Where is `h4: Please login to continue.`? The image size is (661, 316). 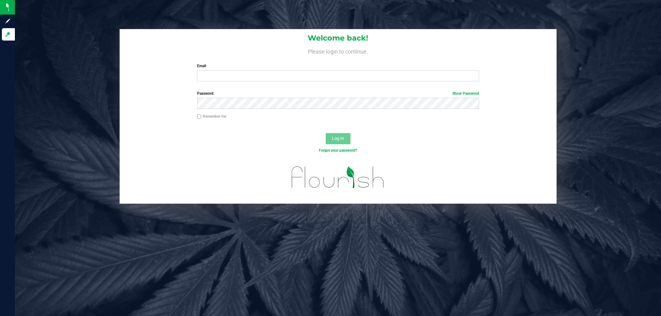 h4: Please login to continue. is located at coordinates (338, 51).